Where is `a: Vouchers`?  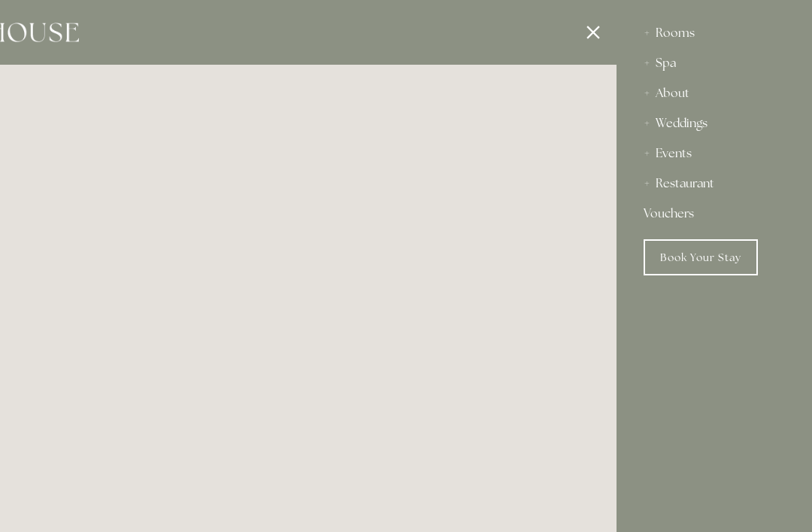
a: Vouchers is located at coordinates (714, 214).